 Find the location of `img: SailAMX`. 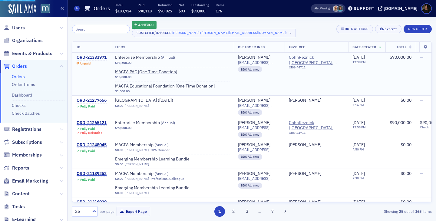

img: SailAMX is located at coordinates (45, 8).